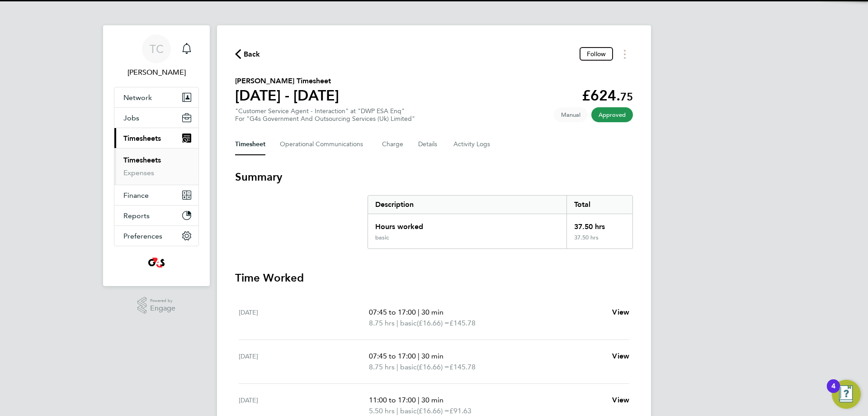 The image size is (868, 416). What do you see at coordinates (163, 308) in the screenshot?
I see `span: Engage` at bounding box center [163, 308].